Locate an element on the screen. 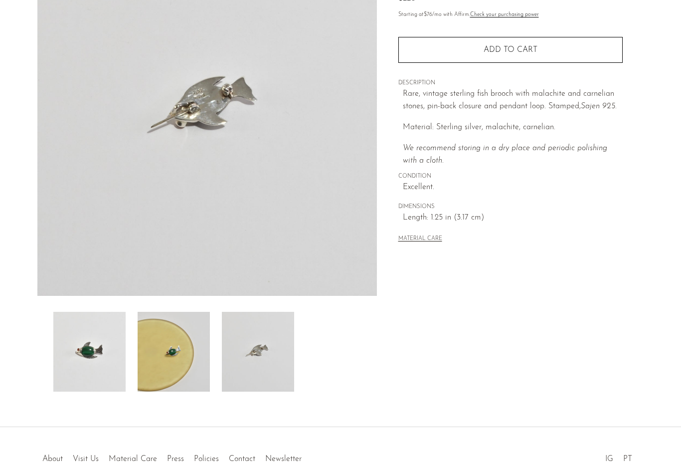  a: Material Care is located at coordinates (133, 459).